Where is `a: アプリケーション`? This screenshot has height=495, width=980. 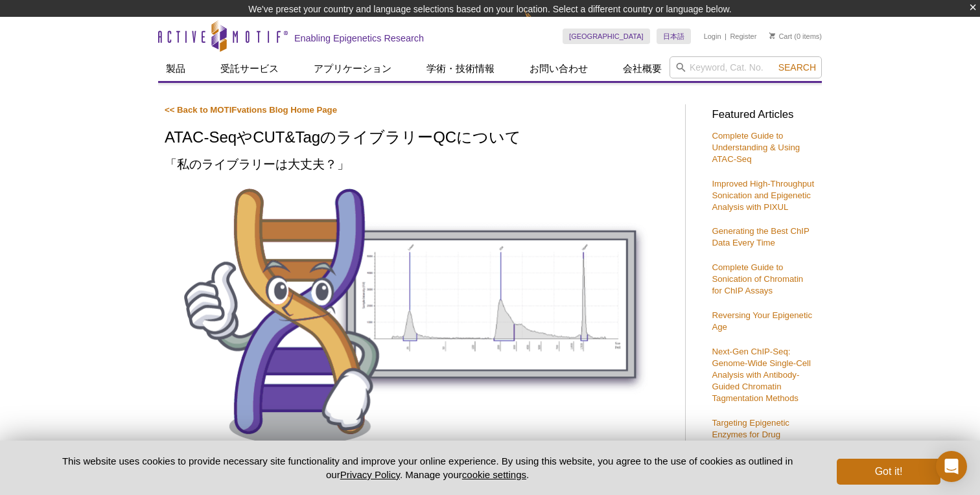
a: アプリケーション is located at coordinates (353, 69).